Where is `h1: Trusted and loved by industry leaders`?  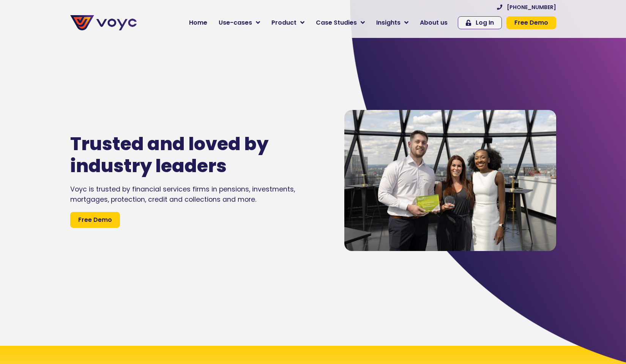 h1: Trusted and loved by industry leaders is located at coordinates (185, 155).